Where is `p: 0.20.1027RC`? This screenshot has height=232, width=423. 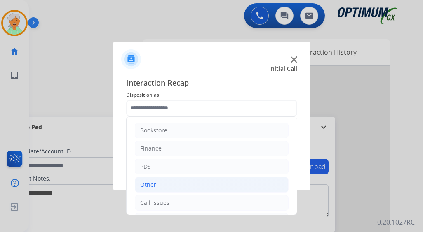
p: 0.20.1027RC is located at coordinates (396, 223).